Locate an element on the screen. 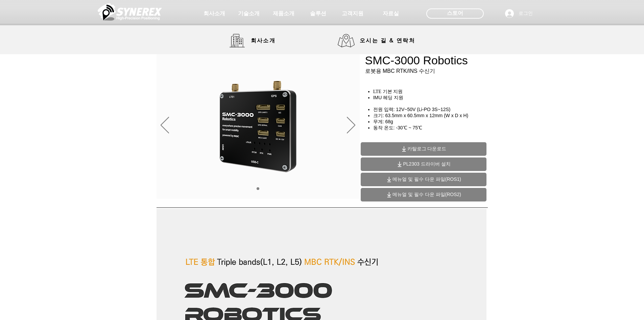 This screenshot has height=320, width=644. a: 기술소개 is located at coordinates (249, 14).